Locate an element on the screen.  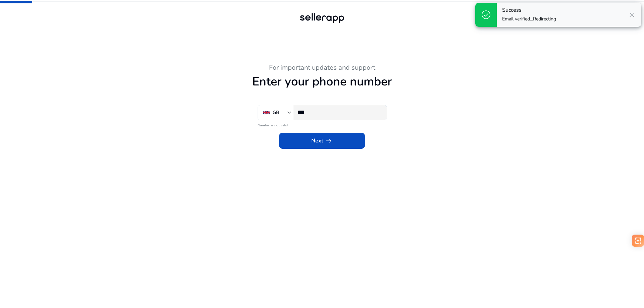
button: Nextarrow_right_alt is located at coordinates (322, 141).